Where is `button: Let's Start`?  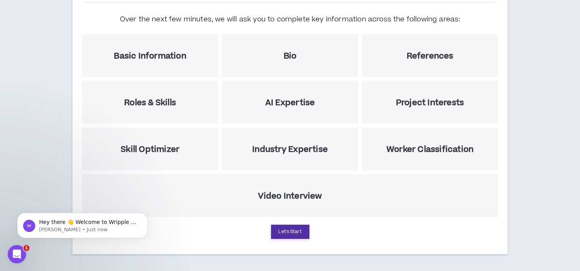 button: Let's Start is located at coordinates (290, 232).